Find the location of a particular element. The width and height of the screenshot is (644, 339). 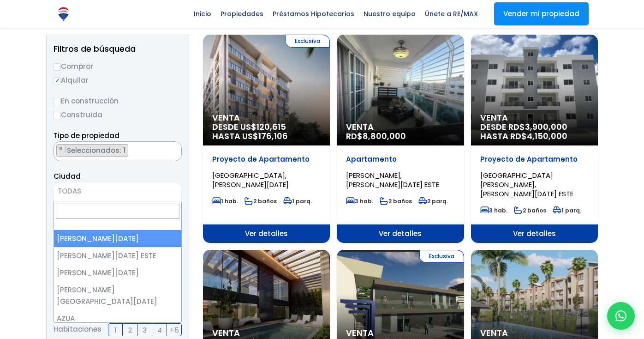

input: Search is located at coordinates (117, 211).